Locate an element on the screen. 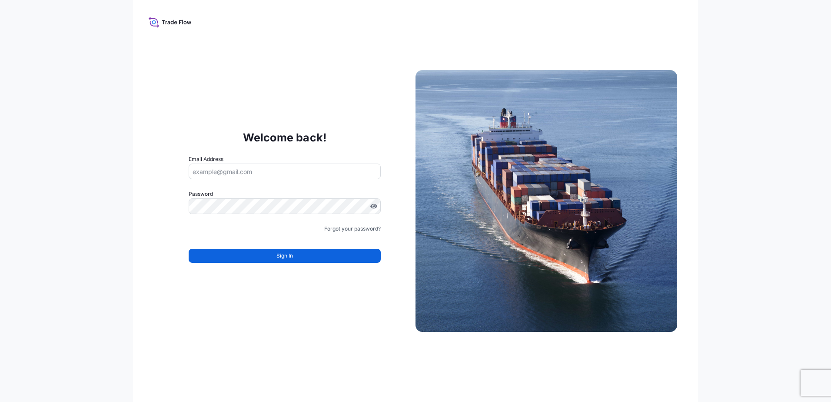 This screenshot has width=831, height=402. label: Password is located at coordinates (285, 194).